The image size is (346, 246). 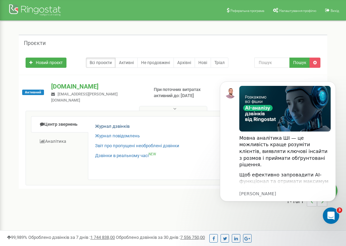 What do you see at coordinates (126, 156) in the screenshot?
I see `a: Дзвінки в реальному часіNEW` at bounding box center [126, 156].